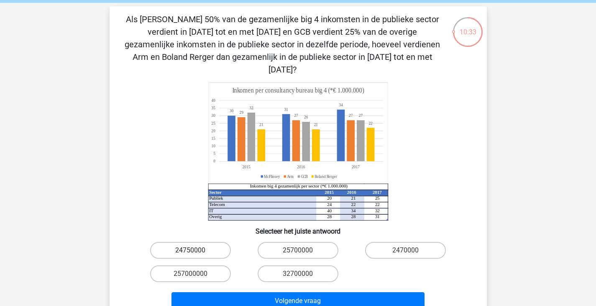 Image resolution: width=596 pixels, height=306 pixels. I want to click on tspan: 2017, so click(377, 192).